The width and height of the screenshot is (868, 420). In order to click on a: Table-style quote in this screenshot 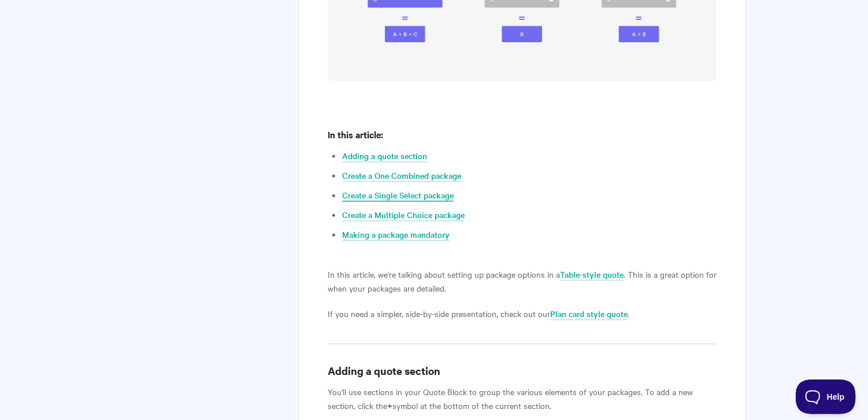, I will do `click(592, 274)`.